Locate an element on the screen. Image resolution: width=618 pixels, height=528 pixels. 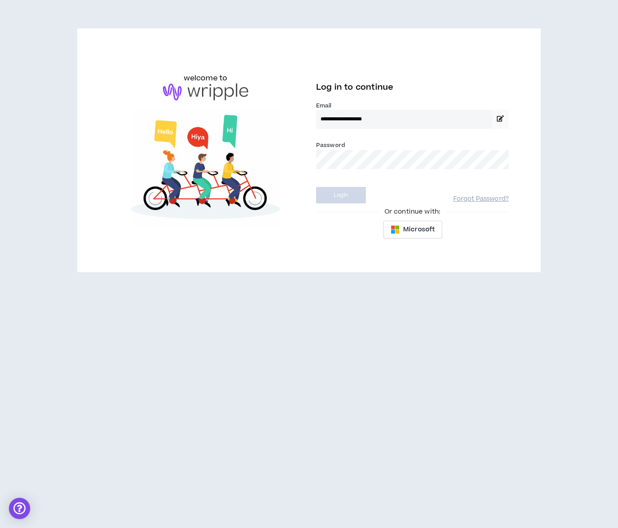
img: logo-brand.png is located at coordinates (206, 92).